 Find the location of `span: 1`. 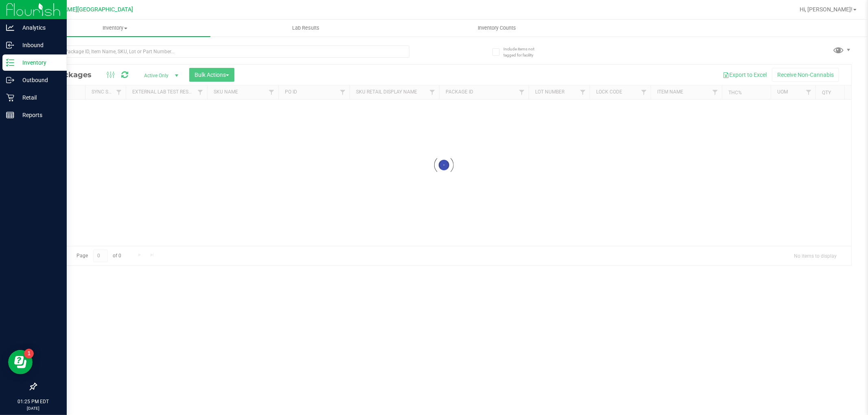

span: 1 is located at coordinates (5, 4).